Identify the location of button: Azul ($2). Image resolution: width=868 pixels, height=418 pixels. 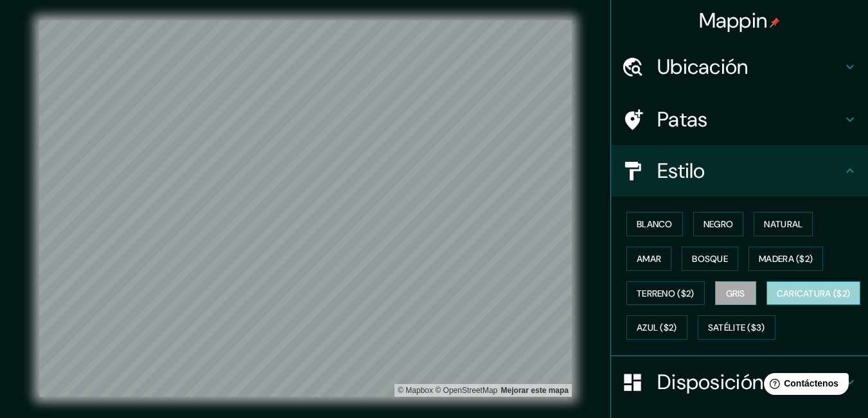
(657, 327).